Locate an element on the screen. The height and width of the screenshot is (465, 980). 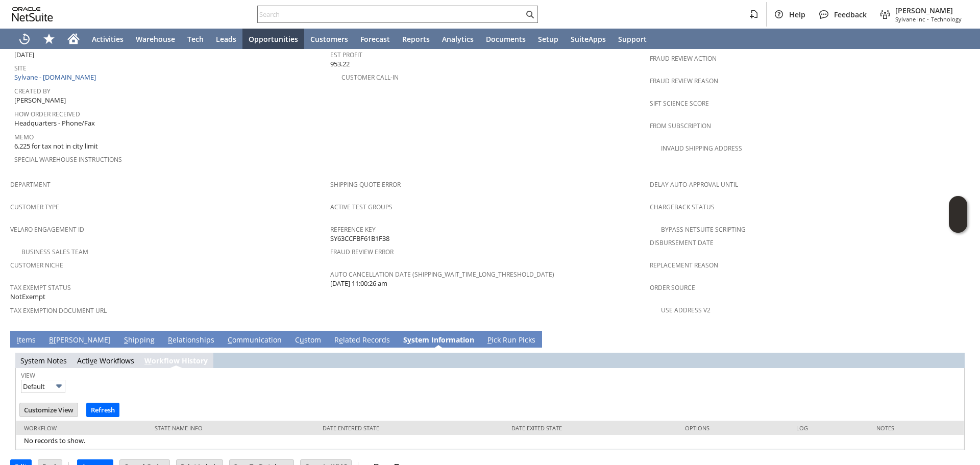
a: Special Warehouse Instructions is located at coordinates (68, 159).